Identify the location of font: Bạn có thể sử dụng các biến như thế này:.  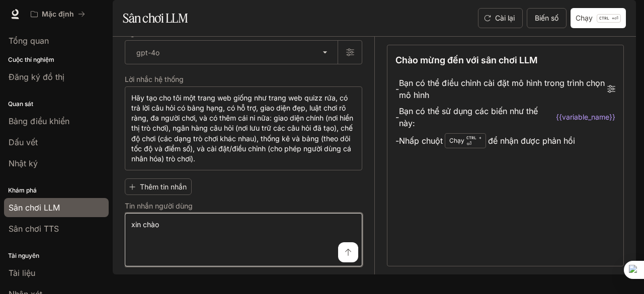
(468, 117).